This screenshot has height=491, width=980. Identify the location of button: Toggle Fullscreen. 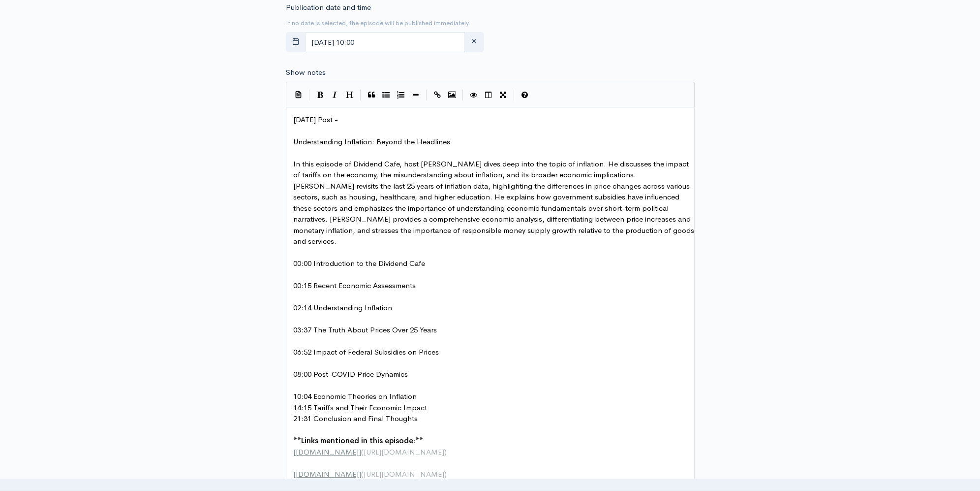
(504, 95).